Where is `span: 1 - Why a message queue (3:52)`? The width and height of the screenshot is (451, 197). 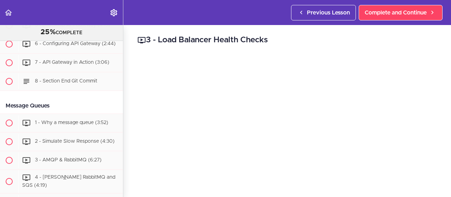 span: 1 - Why a message queue (3:52) is located at coordinates (72, 123).